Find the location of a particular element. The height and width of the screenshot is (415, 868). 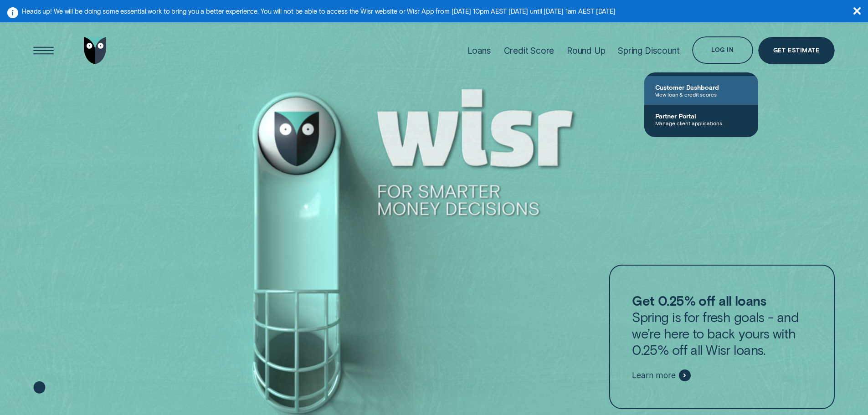

p: Spring is for fresh goals - and we’re here to back yours with 0.25% off all Wisr loans. is located at coordinates (722, 325).